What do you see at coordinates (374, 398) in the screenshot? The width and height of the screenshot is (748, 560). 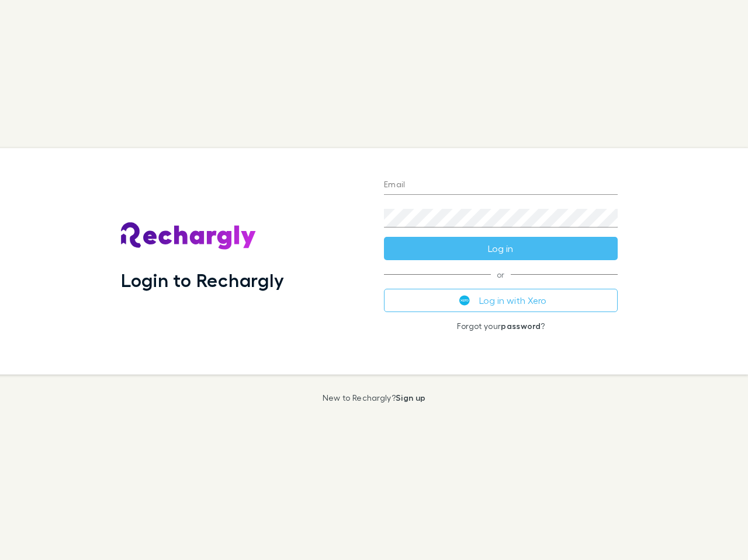 I see `p: New to Rechargly?` at bounding box center [374, 398].